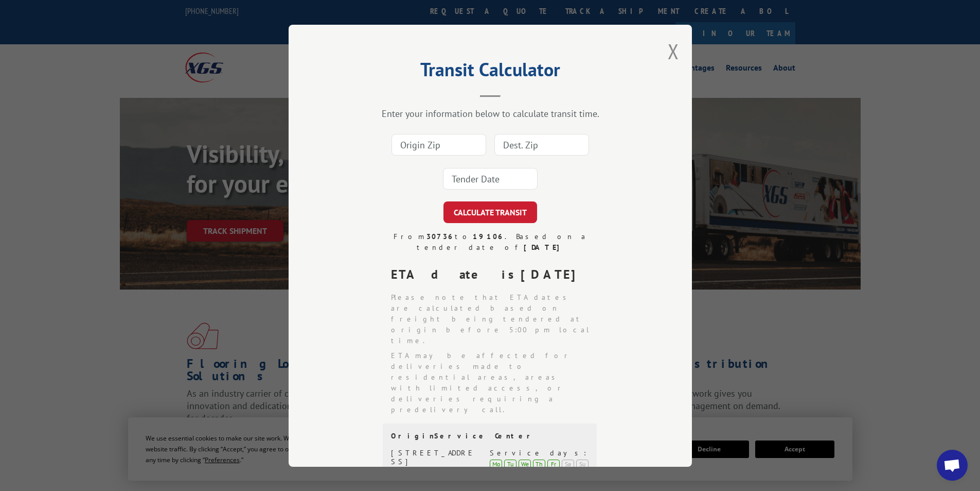 This screenshot has height=491, width=980. I want to click on div: Su, so click(583, 463).